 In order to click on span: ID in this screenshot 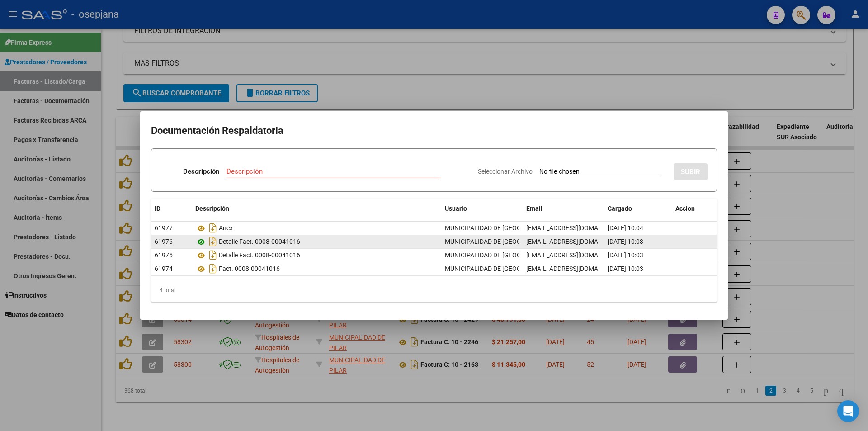, I will do `click(157, 208)`.